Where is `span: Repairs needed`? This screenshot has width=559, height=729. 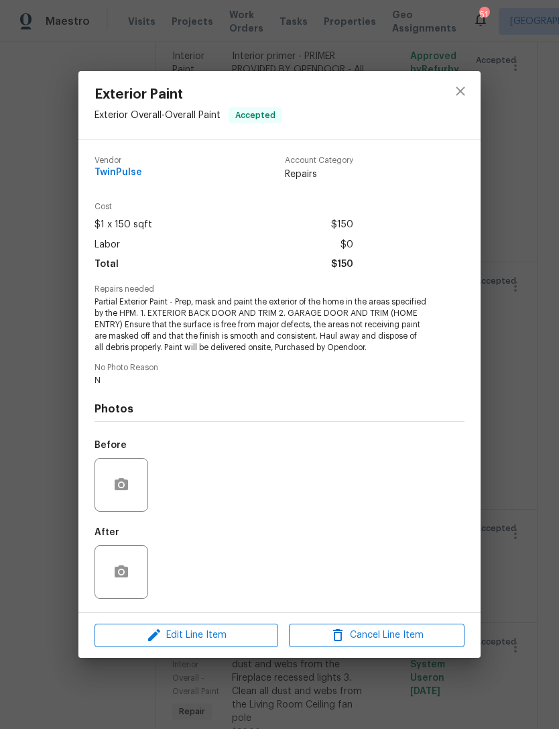 span: Repairs needed is located at coordinates (280, 289).